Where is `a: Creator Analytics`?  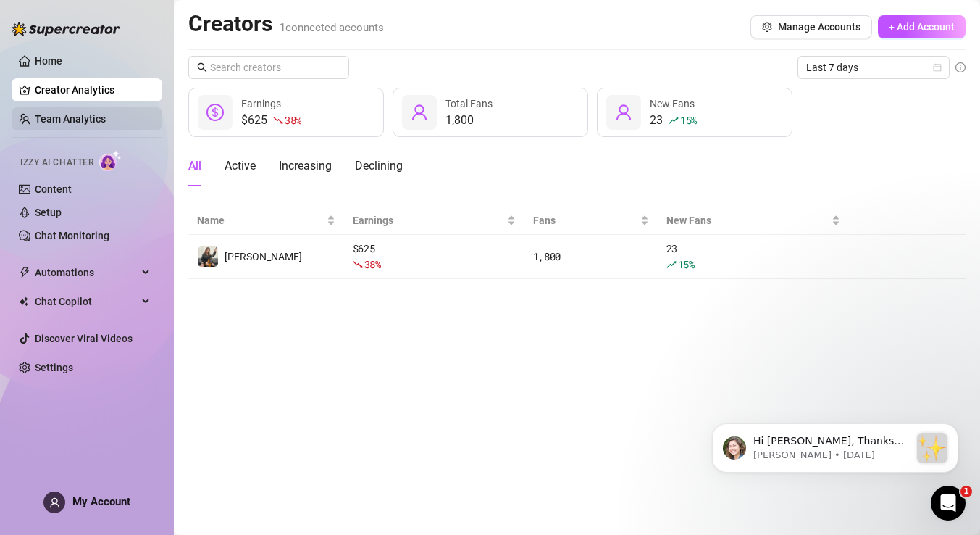
a: Creator Analytics is located at coordinates (92, 90).